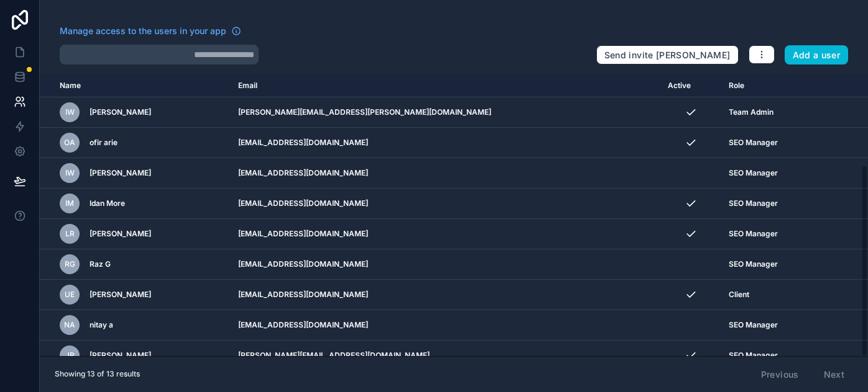 The image size is (868, 392). What do you see at coordinates (445, 85) in the screenshot?
I see `th: Email` at bounding box center [445, 85].